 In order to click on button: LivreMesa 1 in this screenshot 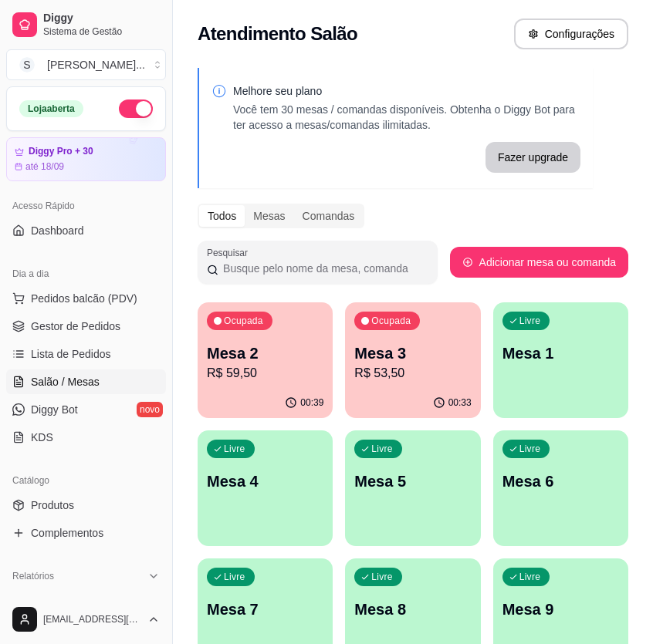, I will do `click(560, 360)`.